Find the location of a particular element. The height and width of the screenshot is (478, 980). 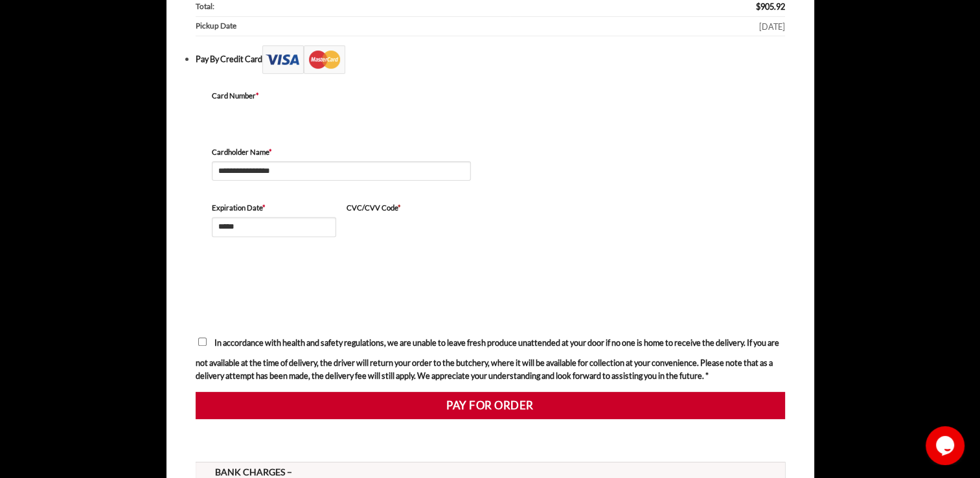

input: In accordance with health and safety regulations, we are unable to leave fresh produce unattended... is located at coordinates (202, 341).